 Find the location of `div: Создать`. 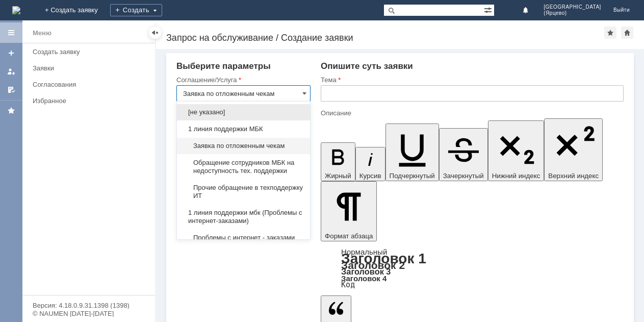

div: Создать is located at coordinates (136, 10).